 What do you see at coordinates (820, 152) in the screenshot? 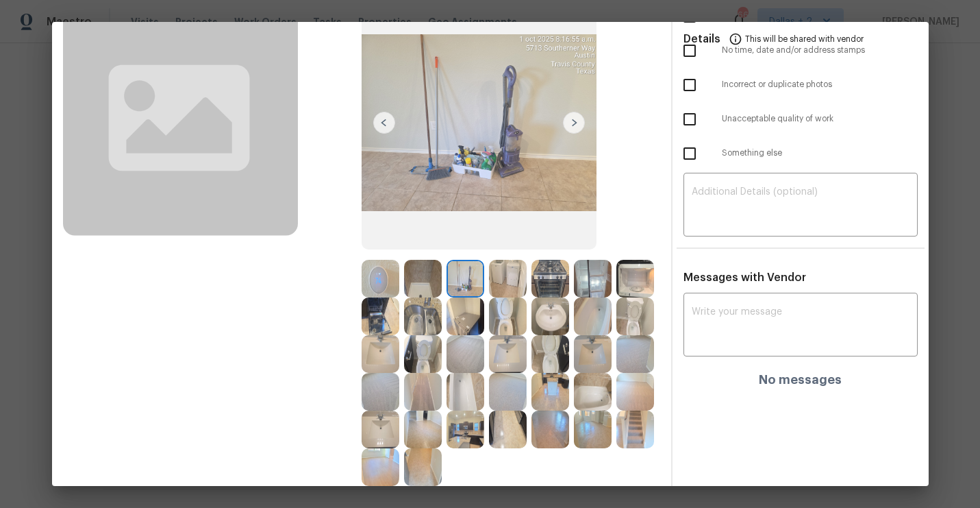
I see `span: Something else` at bounding box center [820, 152].